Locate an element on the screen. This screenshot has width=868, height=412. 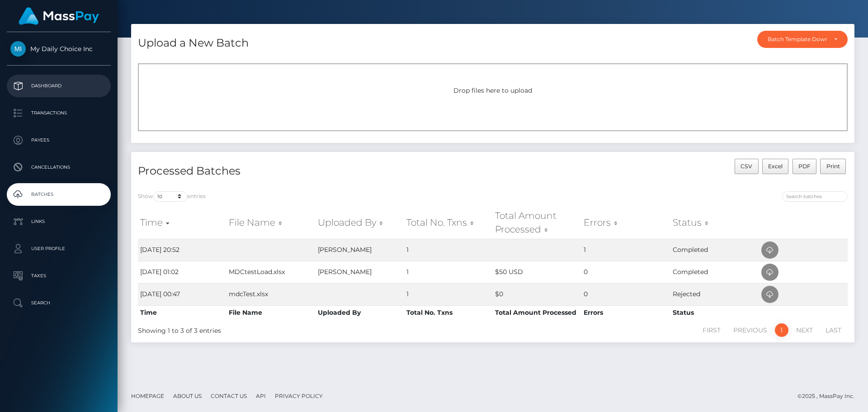
a: Payees is located at coordinates (59, 140).